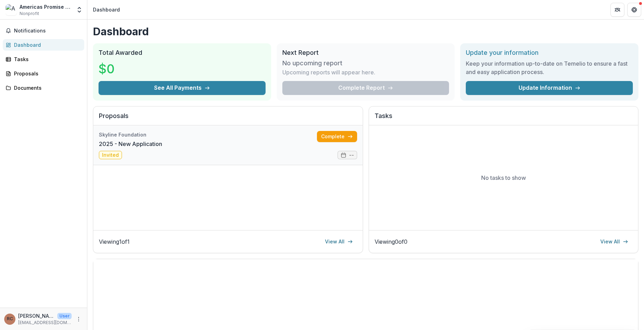 The image size is (644, 330). Describe the element at coordinates (365, 31) in the screenshot. I see `h1: Dashboard` at that location.